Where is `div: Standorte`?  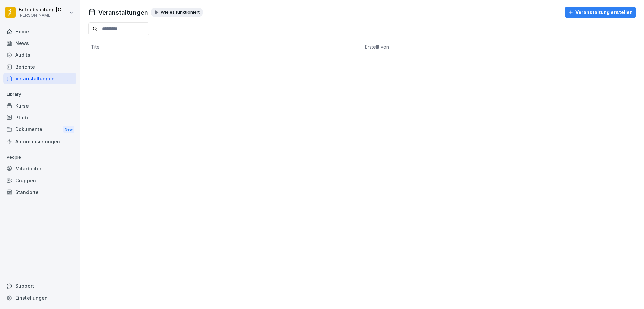 div: Standorte is located at coordinates (40, 192).